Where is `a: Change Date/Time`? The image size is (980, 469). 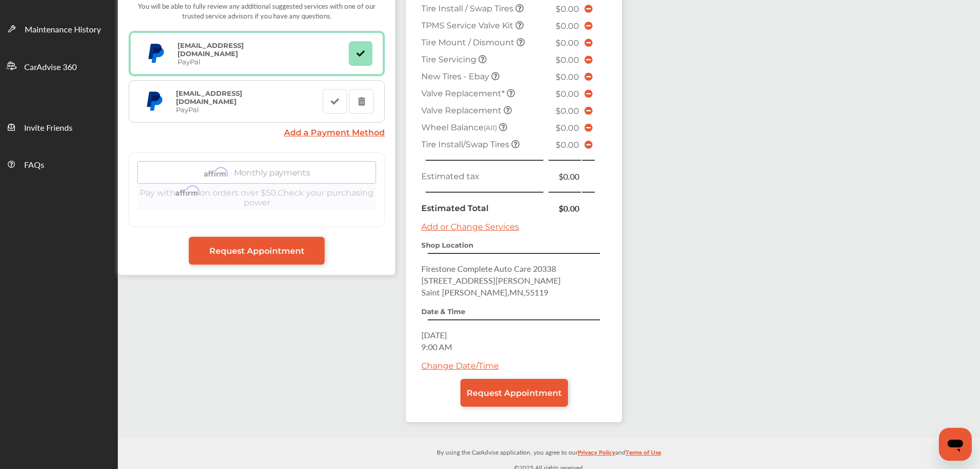 a: Change Date/Time is located at coordinates (460, 365).